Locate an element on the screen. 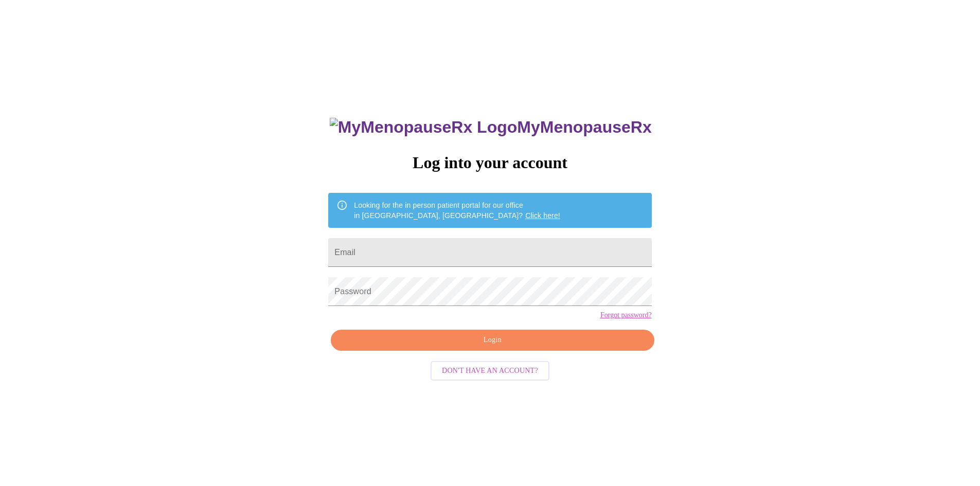  img: MyMenopauseRx Logo is located at coordinates (423, 127).